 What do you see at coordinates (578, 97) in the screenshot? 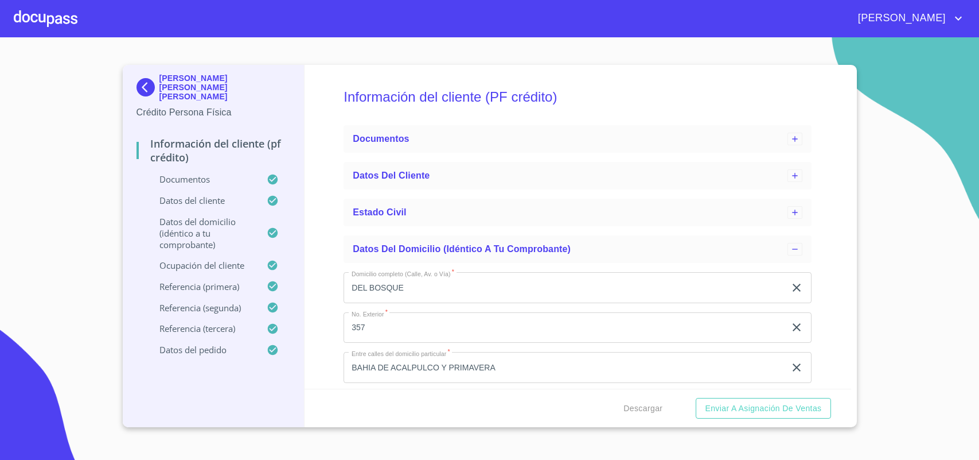
I see `h5: Información del cliente (PF crédito)` at bounding box center [578, 97].